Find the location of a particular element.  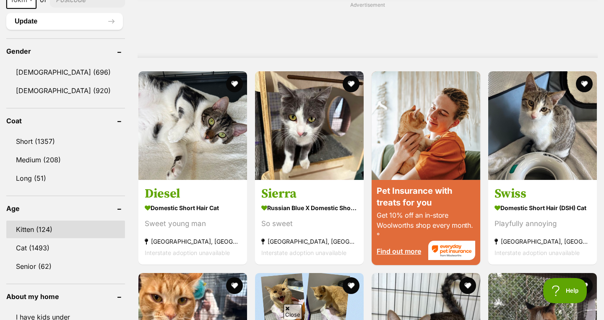

a: Cat (1493) is located at coordinates (65, 248).